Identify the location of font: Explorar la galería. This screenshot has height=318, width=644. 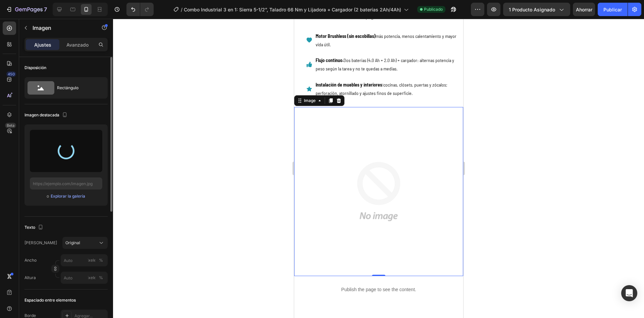
(68, 196).